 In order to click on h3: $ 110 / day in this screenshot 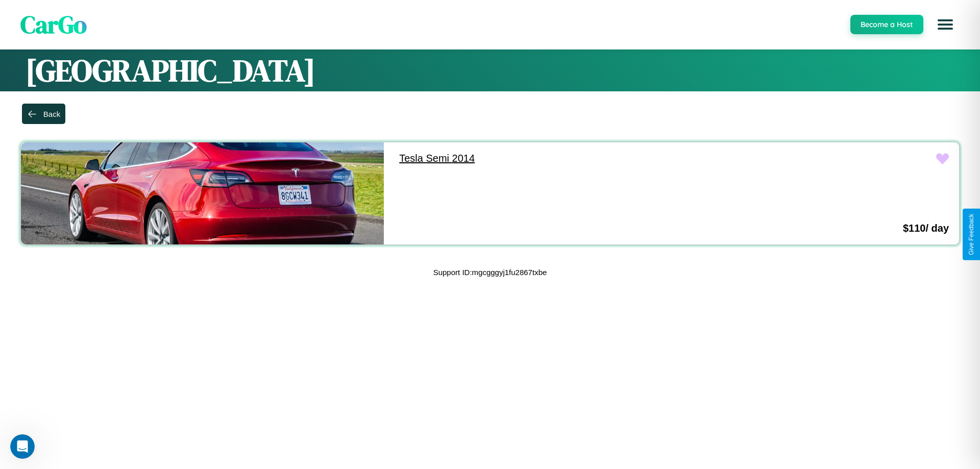, I will do `click(925, 228)`.